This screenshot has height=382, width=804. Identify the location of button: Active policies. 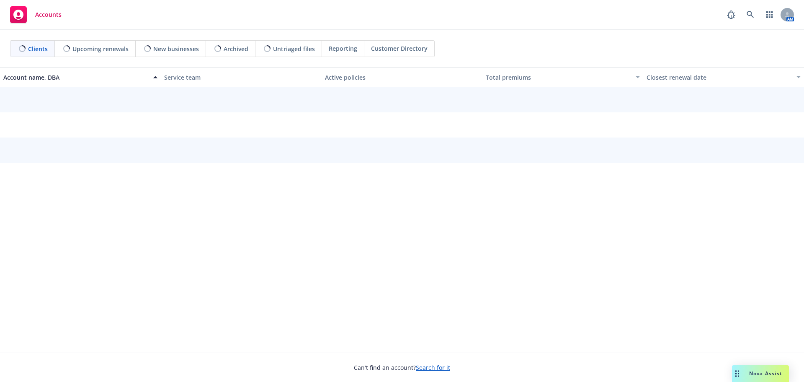
(402, 77).